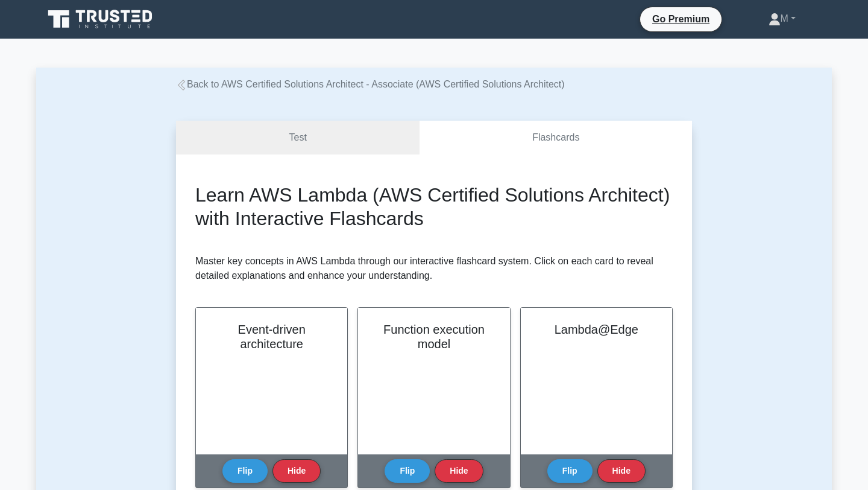 The image size is (868, 490). I want to click on h2: Learn AWS Lambda (AWS Certified Solutions Architect) with Interactive Flashcards, so click(434, 206).